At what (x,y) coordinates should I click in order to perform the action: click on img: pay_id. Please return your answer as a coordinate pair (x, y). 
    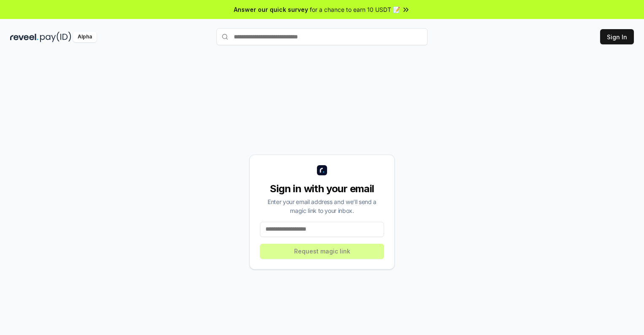
    Looking at the image, I should click on (56, 37).